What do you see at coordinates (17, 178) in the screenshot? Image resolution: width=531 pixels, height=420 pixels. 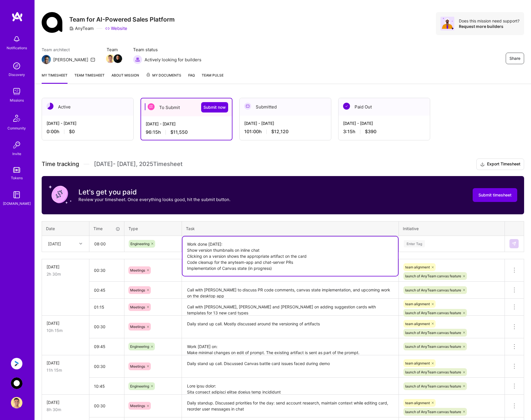 I see `div: Tokens` at bounding box center [17, 178].